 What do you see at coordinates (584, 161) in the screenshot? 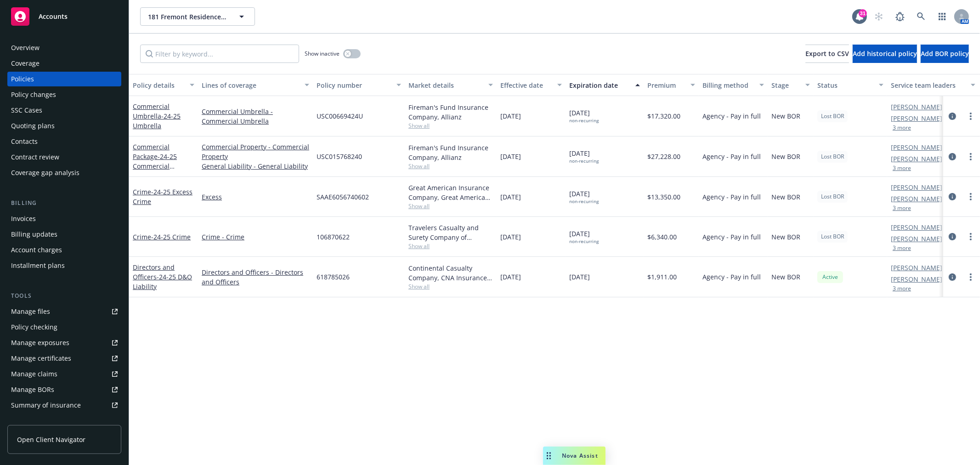
I see `div: non-recurring` at bounding box center [584, 161].